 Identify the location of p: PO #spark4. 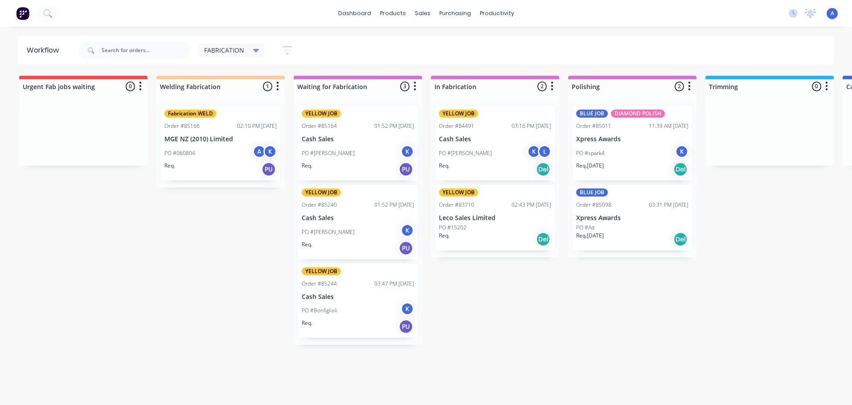
(591, 153).